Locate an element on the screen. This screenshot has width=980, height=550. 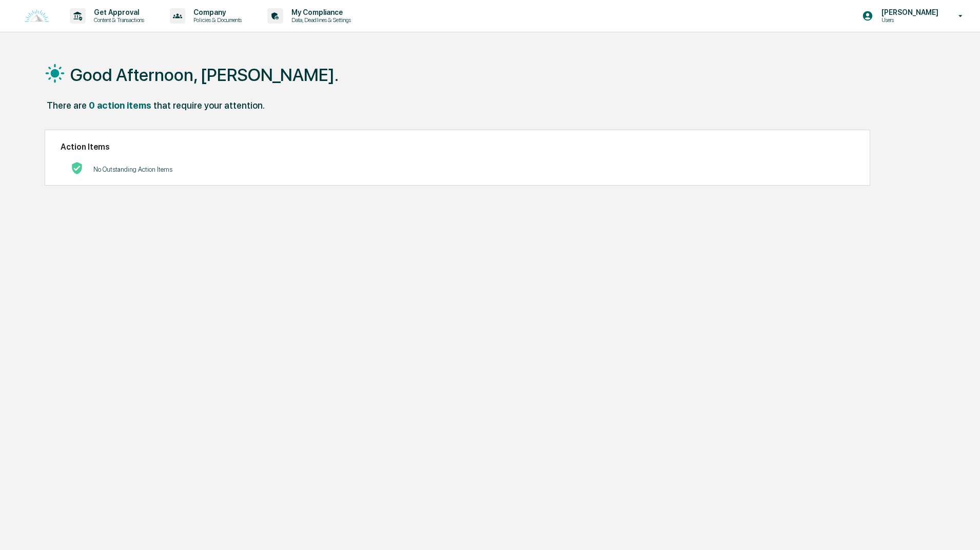
img: No Actions logo is located at coordinates (77, 168).